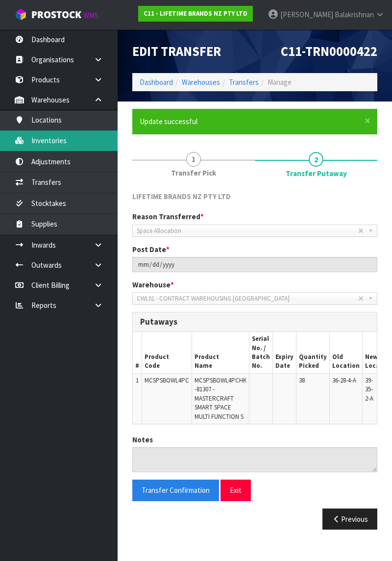  Describe the element at coordinates (168, 121) in the screenshot. I see `span: Update successful` at that location.